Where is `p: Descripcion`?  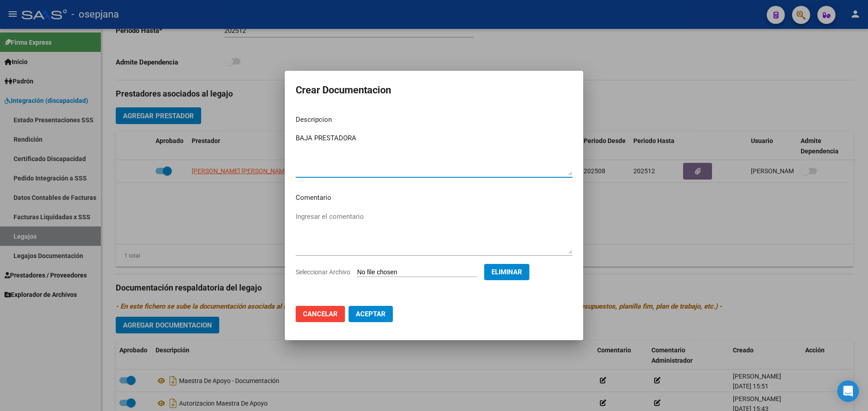 p: Descripcion is located at coordinates (434, 120).